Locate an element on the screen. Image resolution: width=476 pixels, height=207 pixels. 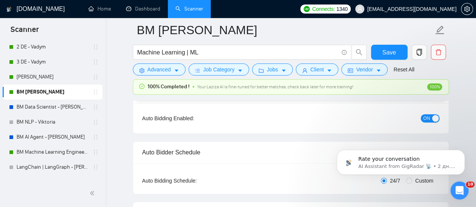
button: userClientcaret-down is located at coordinates (317, 70).